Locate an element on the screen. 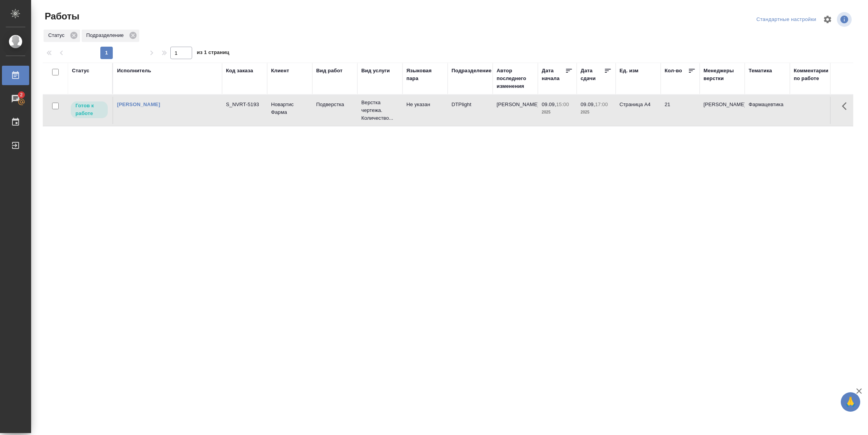 Image resolution: width=868 pixels, height=435 pixels. div: Ед. изм is located at coordinates (629, 70).